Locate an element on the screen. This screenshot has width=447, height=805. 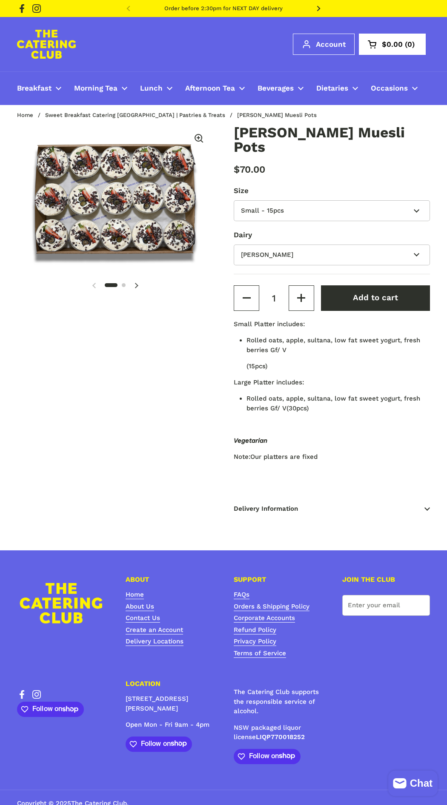
a: Privacy Policy is located at coordinates (255, 642).